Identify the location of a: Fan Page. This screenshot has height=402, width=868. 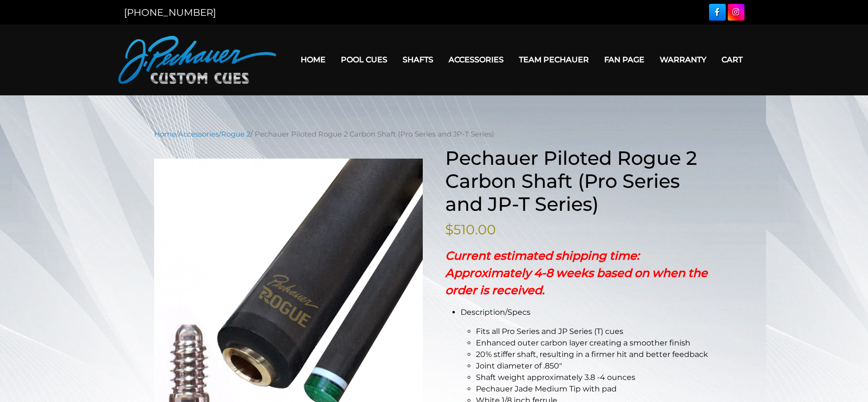
(625, 59).